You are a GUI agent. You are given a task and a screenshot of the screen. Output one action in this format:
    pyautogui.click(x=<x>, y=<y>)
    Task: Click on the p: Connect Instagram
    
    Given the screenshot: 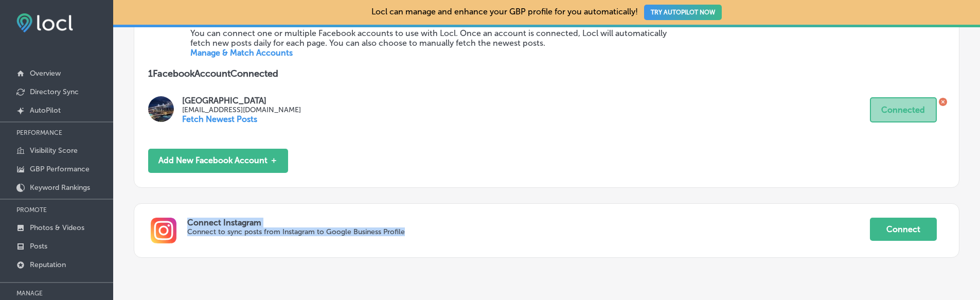 What is the action you would take?
    pyautogui.click(x=528, y=223)
    